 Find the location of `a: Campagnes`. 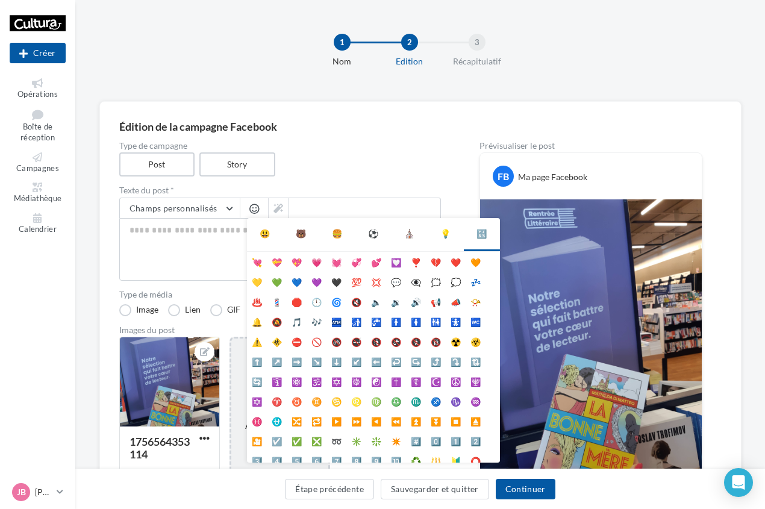

a: Campagnes is located at coordinates (37, 163).